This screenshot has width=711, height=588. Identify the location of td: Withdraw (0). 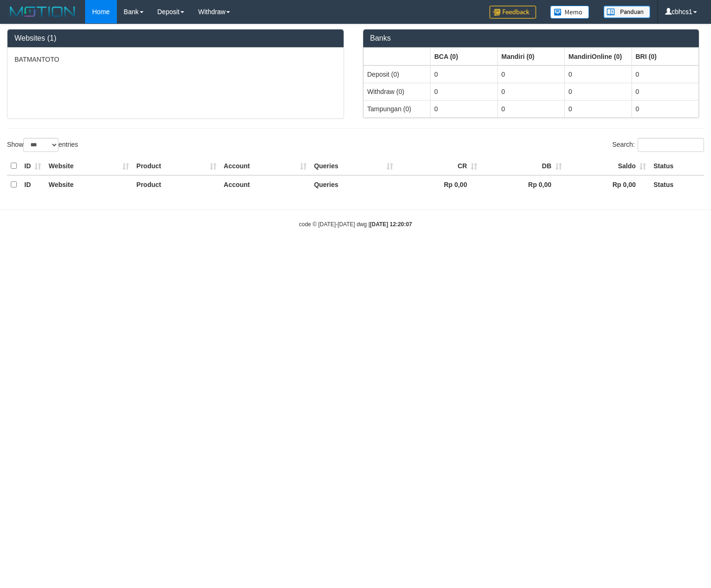
(397, 91).